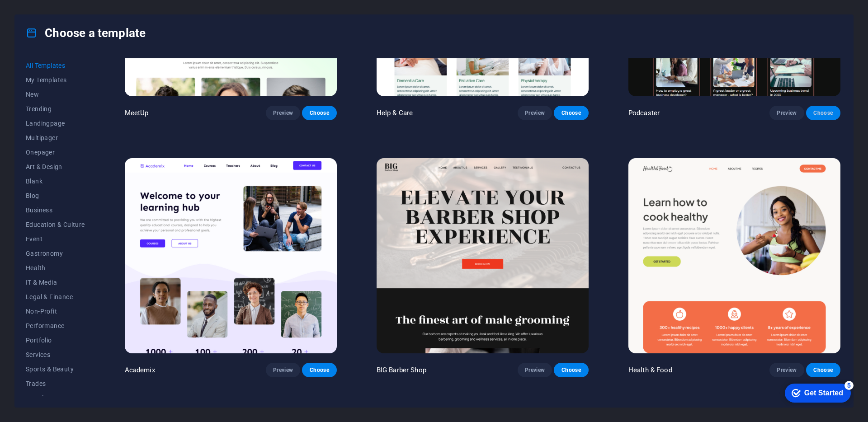 This screenshot has width=868, height=422. What do you see at coordinates (482, 255) in the screenshot?
I see `img: BIG Barber Shop` at bounding box center [482, 255].